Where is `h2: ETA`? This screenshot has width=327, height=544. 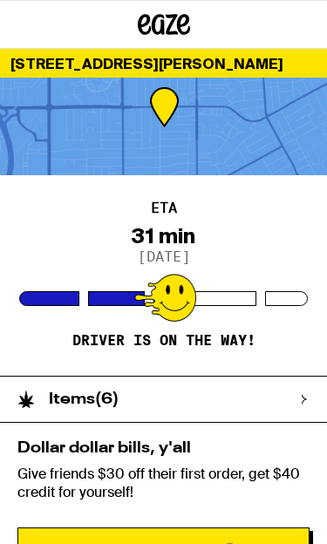 h2: ETA is located at coordinates (164, 208).